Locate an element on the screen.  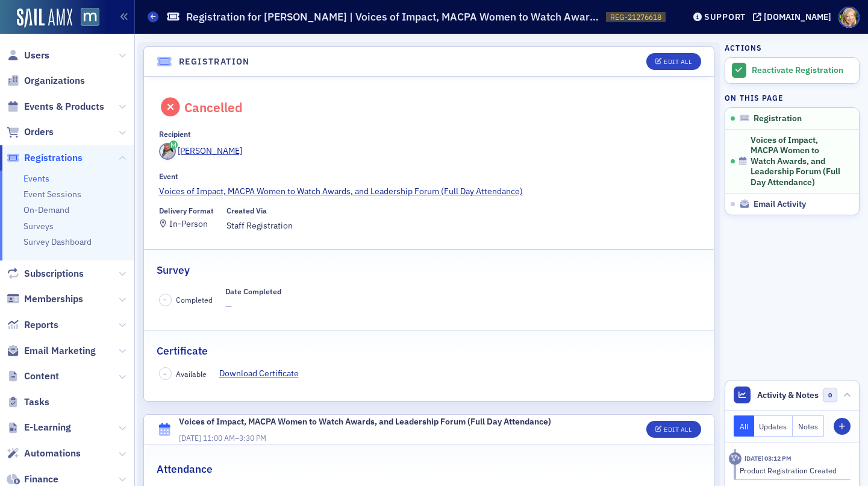
div: Delivery Format is located at coordinates (186, 211).